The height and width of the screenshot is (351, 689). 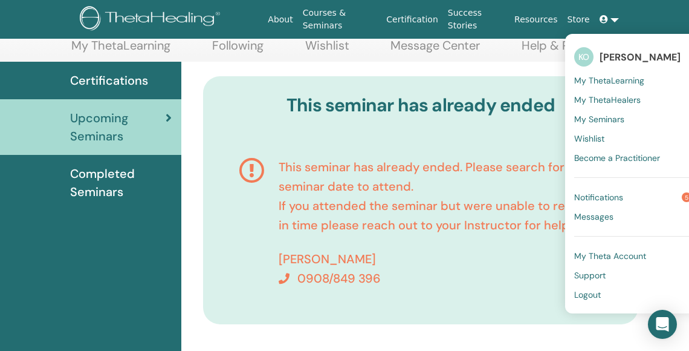 I want to click on span: My Seminars, so click(x=599, y=119).